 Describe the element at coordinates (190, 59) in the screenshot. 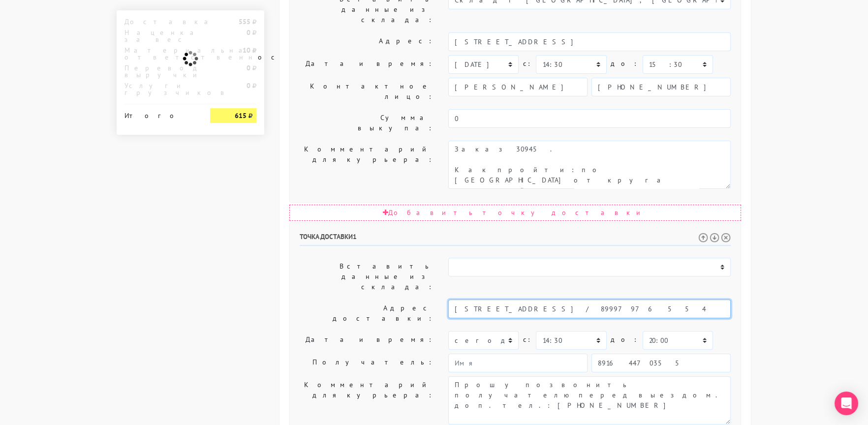

I see `img: ajax-loader.gif` at that location.